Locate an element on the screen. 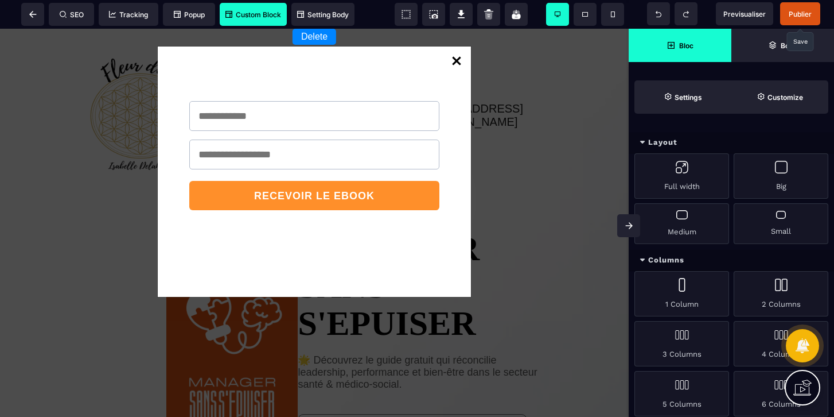  strong: Settings is located at coordinates (689, 97).